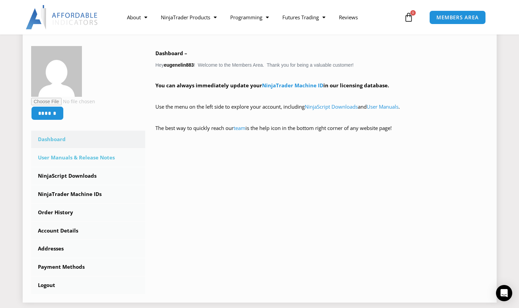 The width and height of the screenshot is (519, 308). What do you see at coordinates (504, 293) in the screenshot?
I see `div: Open Intercom Messenger` at bounding box center [504, 293].